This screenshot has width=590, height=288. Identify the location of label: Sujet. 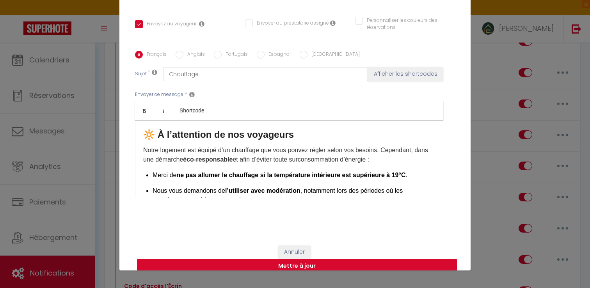
(141, 74).